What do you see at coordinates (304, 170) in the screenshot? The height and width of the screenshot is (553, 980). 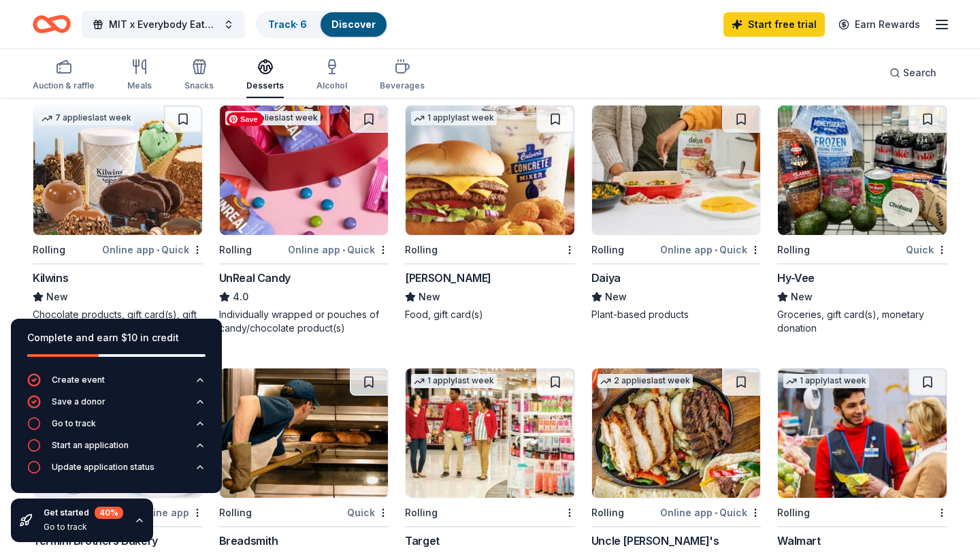 I see `img: Image for UnReal Candy` at bounding box center [304, 170].